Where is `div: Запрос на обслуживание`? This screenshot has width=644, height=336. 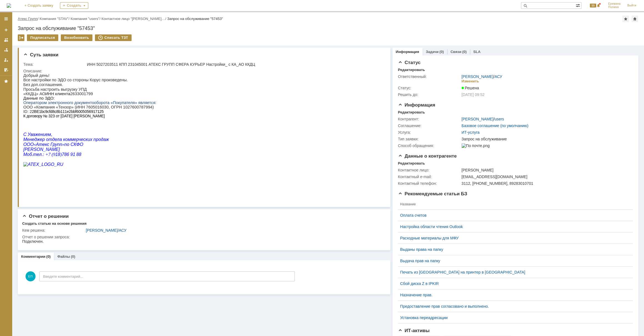
div: Запрос на обслуживание is located at coordinates (546, 139).